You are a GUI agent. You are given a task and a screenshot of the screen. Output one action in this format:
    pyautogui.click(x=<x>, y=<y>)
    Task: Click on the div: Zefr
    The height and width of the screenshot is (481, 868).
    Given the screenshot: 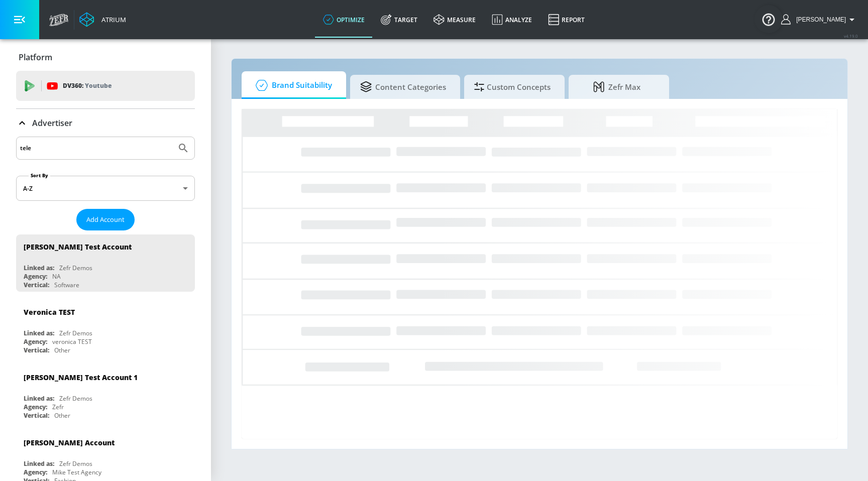 What is the action you would take?
    pyautogui.click(x=58, y=407)
    